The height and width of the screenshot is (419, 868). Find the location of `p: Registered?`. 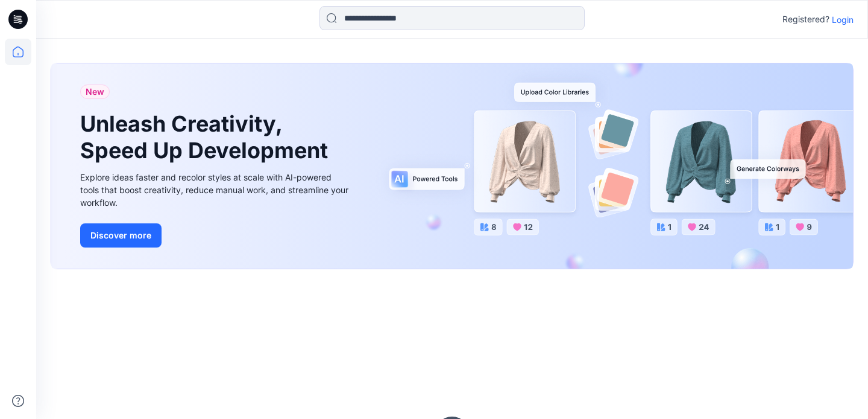

p: Registered? is located at coordinates (806, 19).